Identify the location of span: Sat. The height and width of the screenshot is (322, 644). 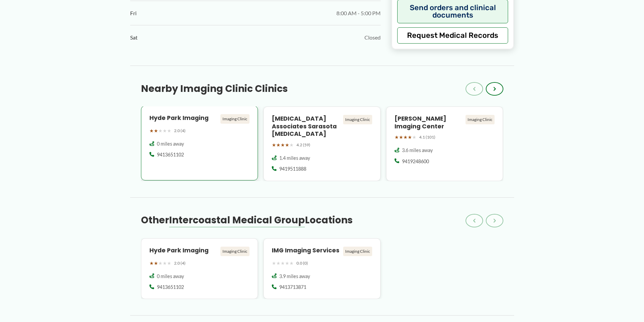
(134, 37).